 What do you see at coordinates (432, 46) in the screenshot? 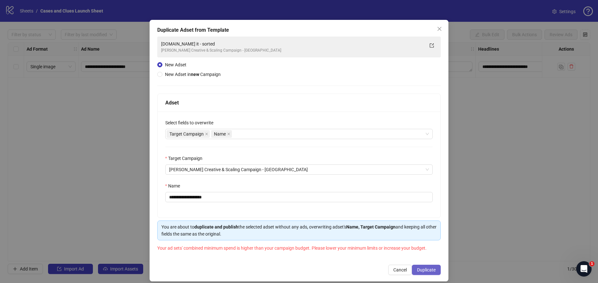
I see `span: export` at bounding box center [432, 46].